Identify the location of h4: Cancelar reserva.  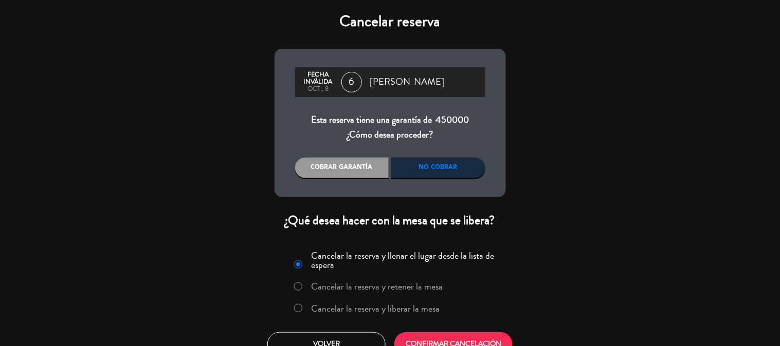
(390, 22).